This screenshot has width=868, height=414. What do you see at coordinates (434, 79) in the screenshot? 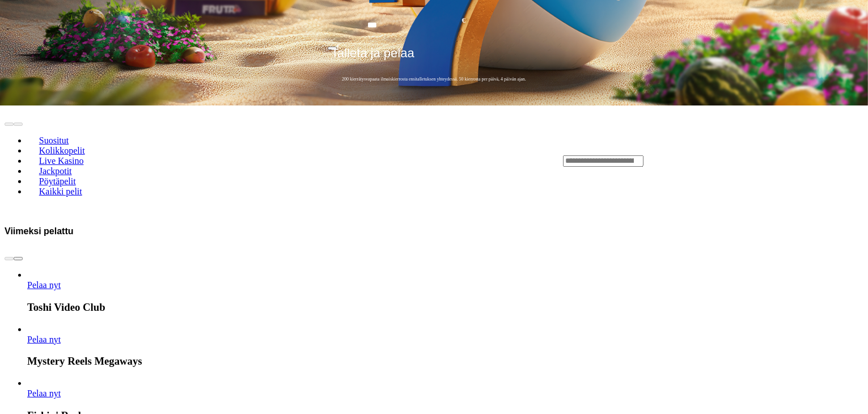
I see `span: 200 kierrätysvapaata ilmaiskierrosta ensitalletuksen yhteydessä. 50 kierrosta per päivä, 4 päivän...` at bounding box center [434, 79].